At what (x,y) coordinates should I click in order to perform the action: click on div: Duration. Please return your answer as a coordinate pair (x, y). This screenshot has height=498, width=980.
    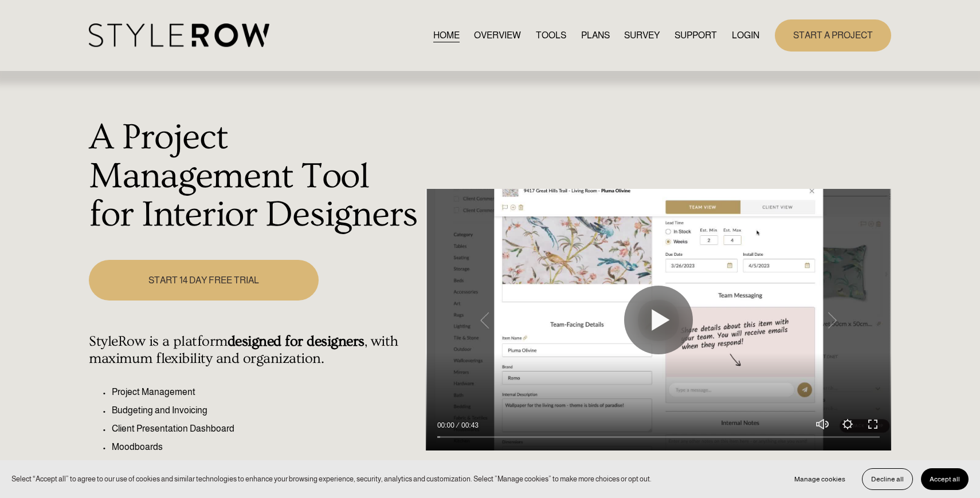
    Looking at the image, I should click on (470, 425).